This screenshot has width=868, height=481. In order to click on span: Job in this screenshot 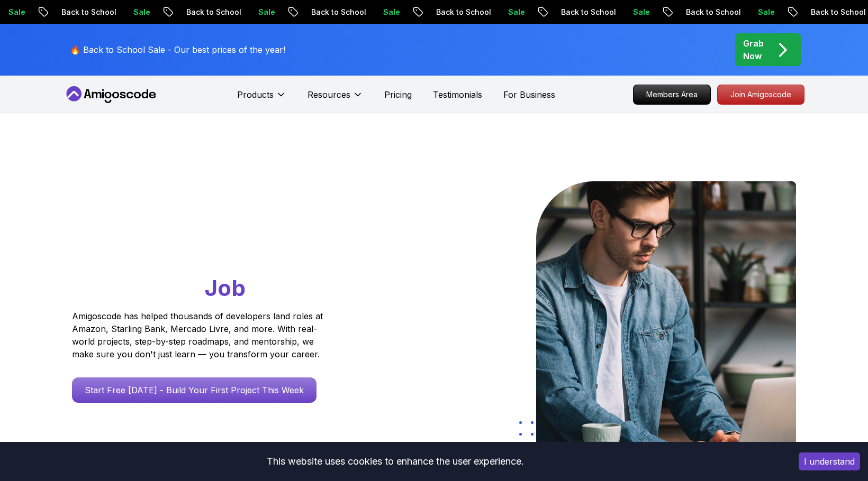, I will do `click(225, 287)`.